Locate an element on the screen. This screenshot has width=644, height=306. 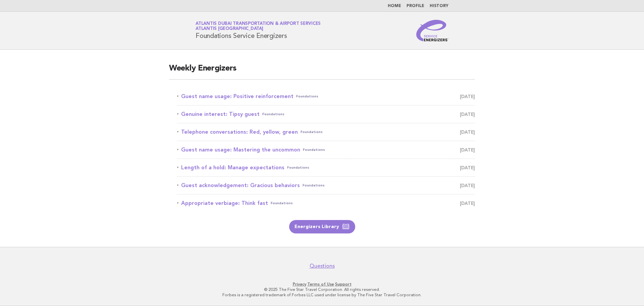
a: Support is located at coordinates (343, 284).